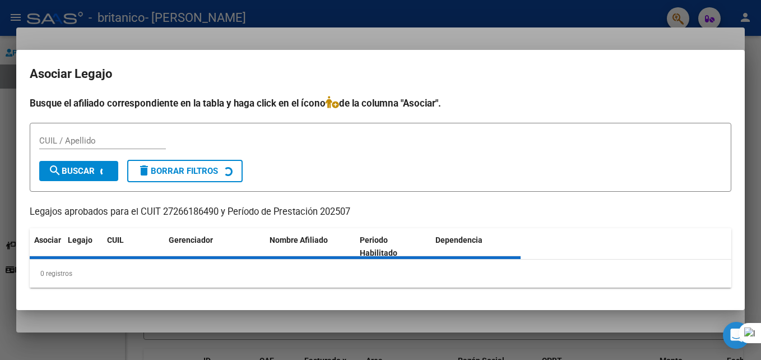 The height and width of the screenshot is (360, 761). I want to click on datatable-header-cell: CUIL, so click(133, 247).